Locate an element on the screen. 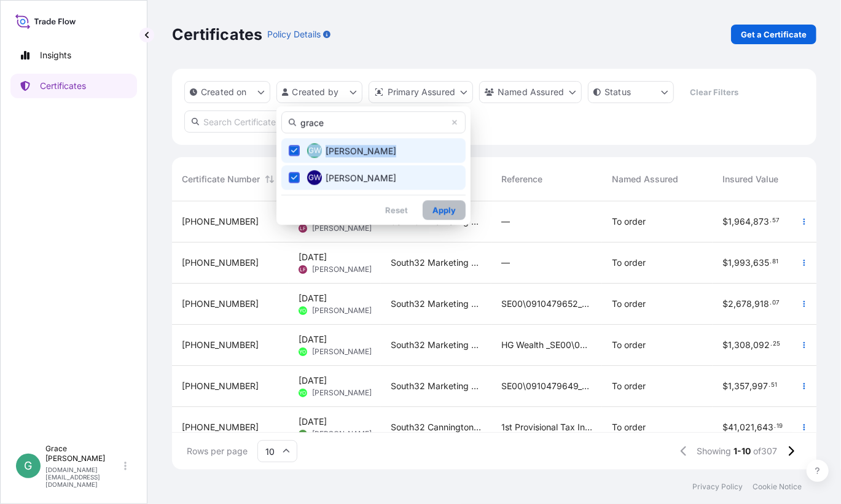 The width and height of the screenshot is (841, 504). p: Apply is located at coordinates (444, 210).